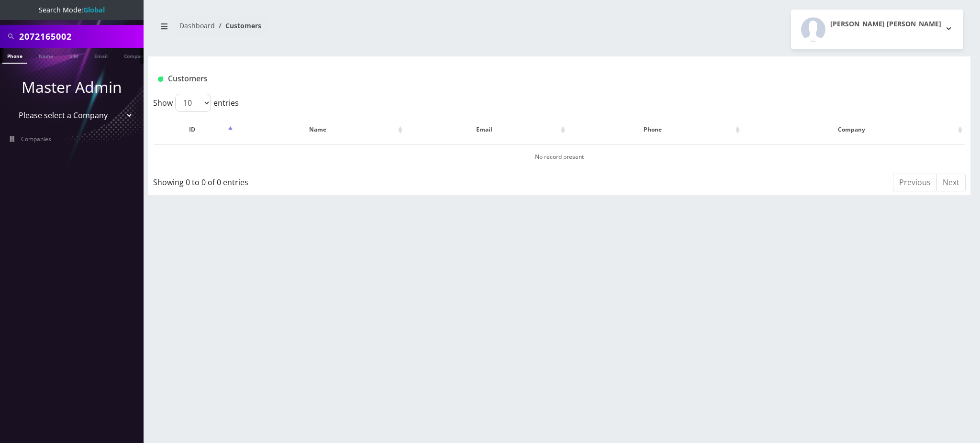 The image size is (980, 443). What do you see at coordinates (238, 25) in the screenshot?
I see `li: Customers` at bounding box center [238, 25].